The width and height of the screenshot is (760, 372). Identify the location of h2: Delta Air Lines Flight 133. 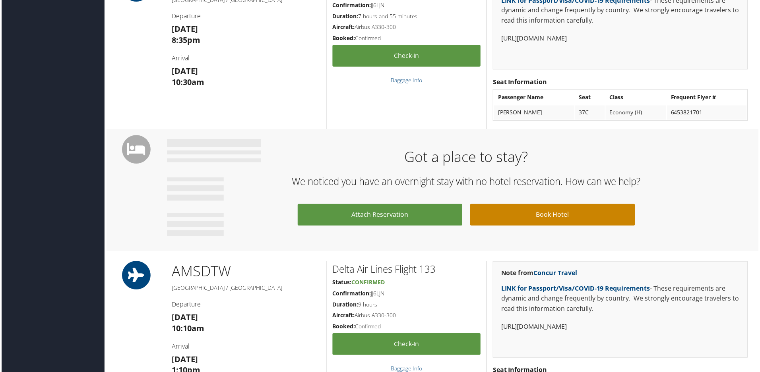
(407, 271).